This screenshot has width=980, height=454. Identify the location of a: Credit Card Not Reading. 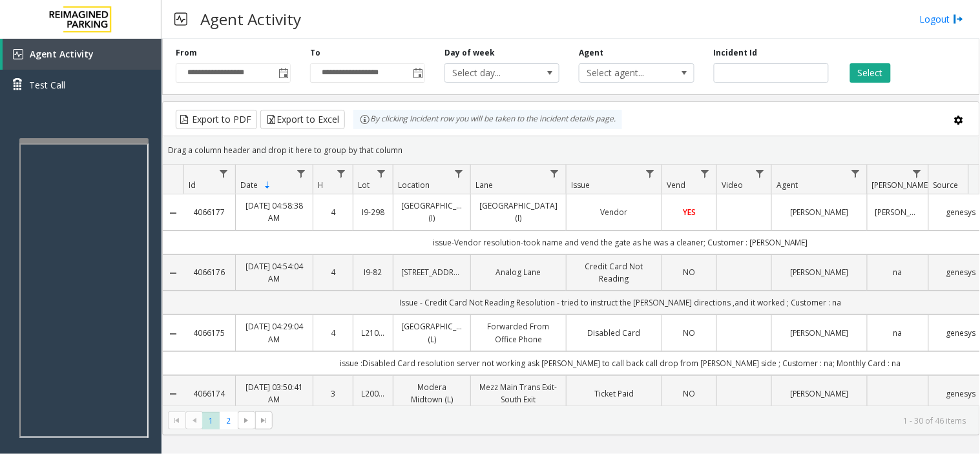
(614, 273).